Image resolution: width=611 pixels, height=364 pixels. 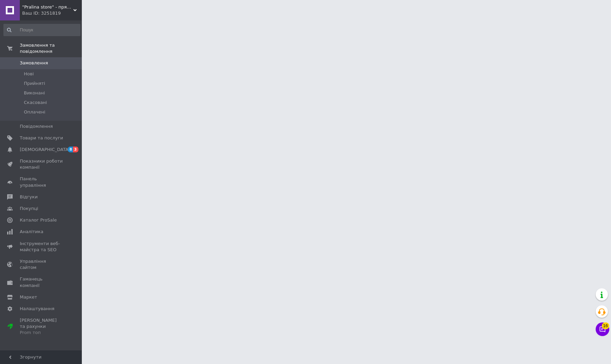 What do you see at coordinates (29, 208) in the screenshot?
I see `span: Покупці` at bounding box center [29, 208].